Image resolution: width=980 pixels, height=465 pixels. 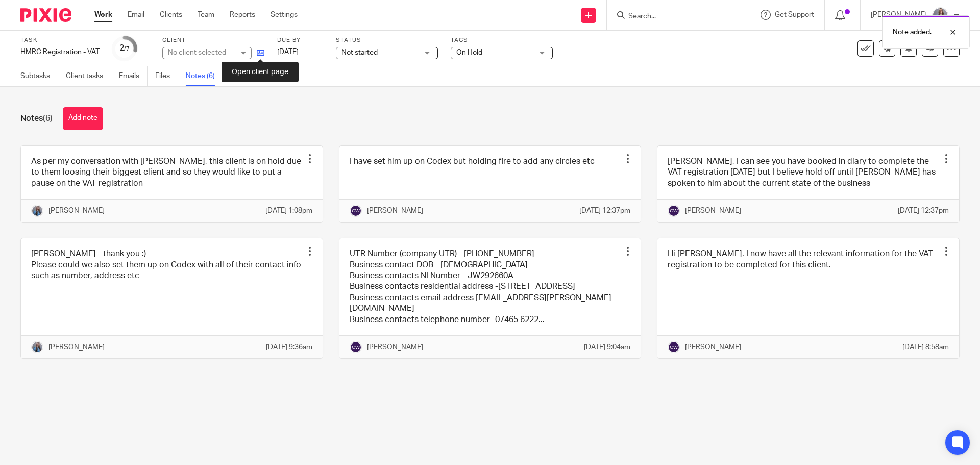 What do you see at coordinates (167, 76) in the screenshot?
I see `a: Files` at bounding box center [167, 76].